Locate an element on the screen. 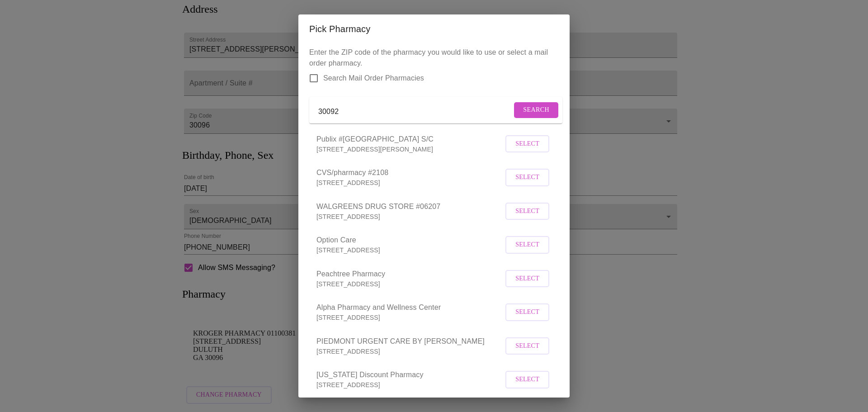 Image resolution: width=868 pixels, height=412 pixels. span: Peachtree Pharmacy is located at coordinates (410, 274).